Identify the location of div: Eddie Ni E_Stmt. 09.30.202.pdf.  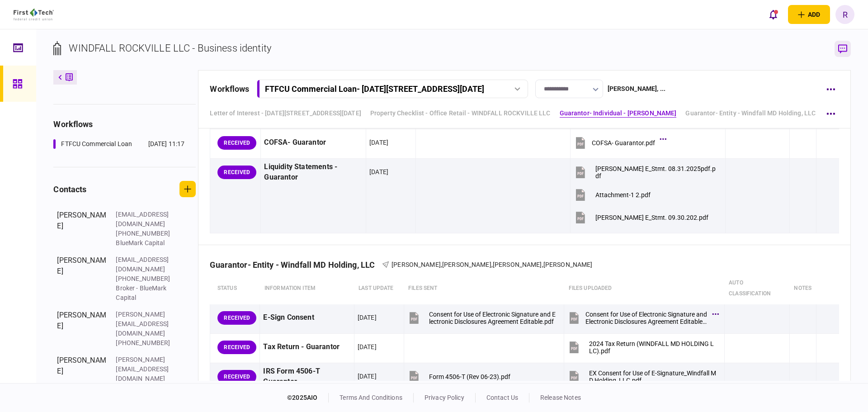
(652, 218).